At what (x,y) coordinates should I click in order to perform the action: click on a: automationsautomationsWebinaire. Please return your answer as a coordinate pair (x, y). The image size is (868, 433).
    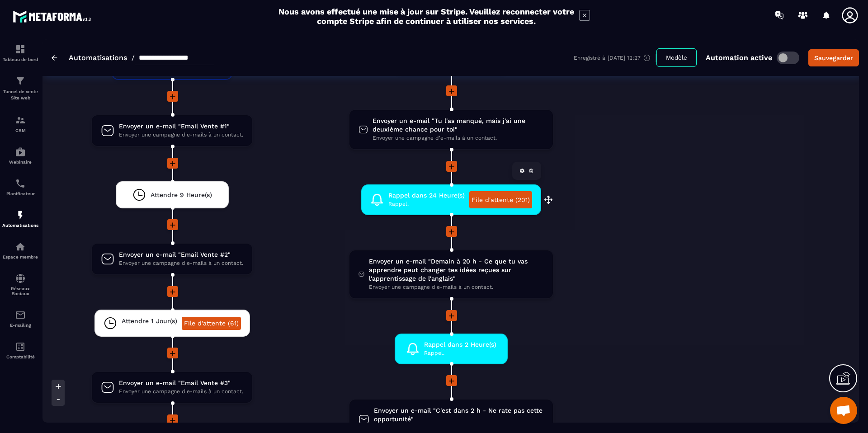
    Looking at the image, I should click on (20, 156).